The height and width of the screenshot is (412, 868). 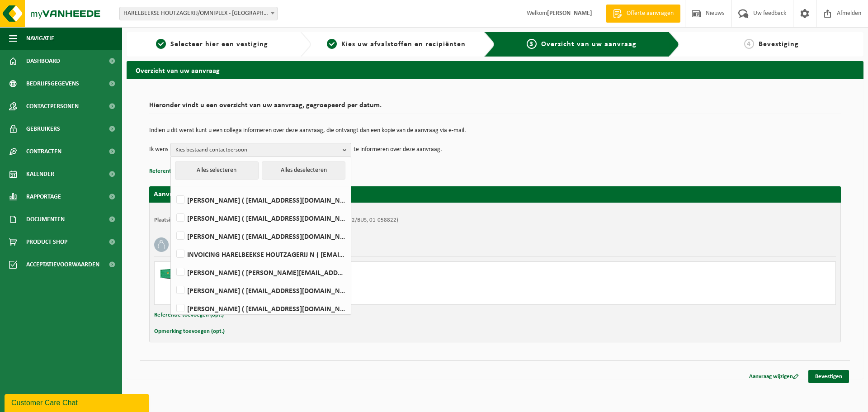 I want to click on button: Kies bestaand contactpersoon, so click(x=261, y=150).